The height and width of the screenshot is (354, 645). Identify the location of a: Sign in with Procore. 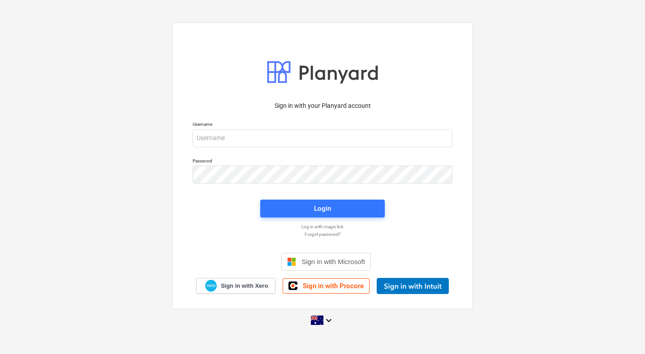
(326, 286).